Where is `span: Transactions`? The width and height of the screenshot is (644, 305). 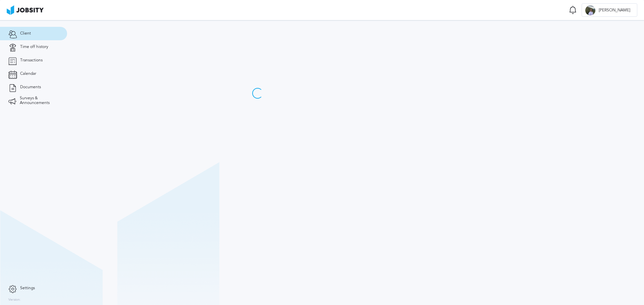
span: Transactions is located at coordinates (31, 60).